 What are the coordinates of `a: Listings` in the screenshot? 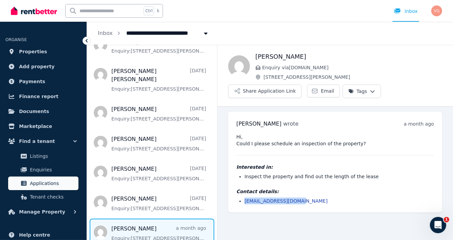 It's located at (43, 156).